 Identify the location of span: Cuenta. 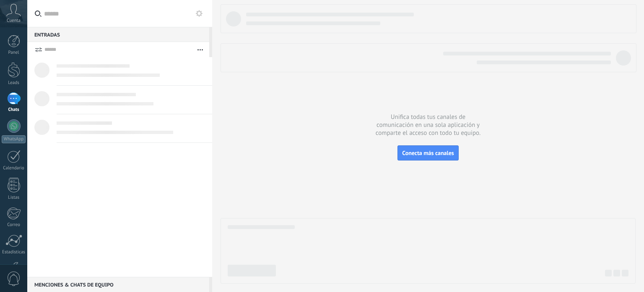
(13, 20).